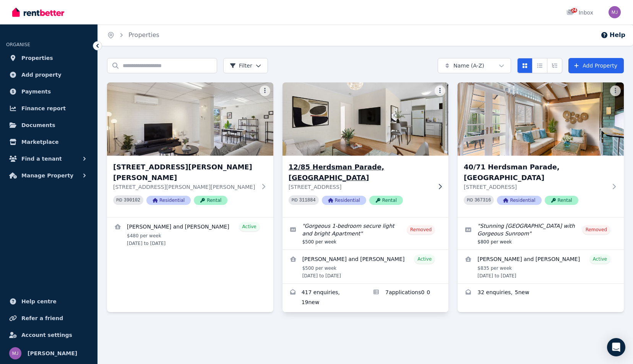  I want to click on button: Filter, so click(245, 66).